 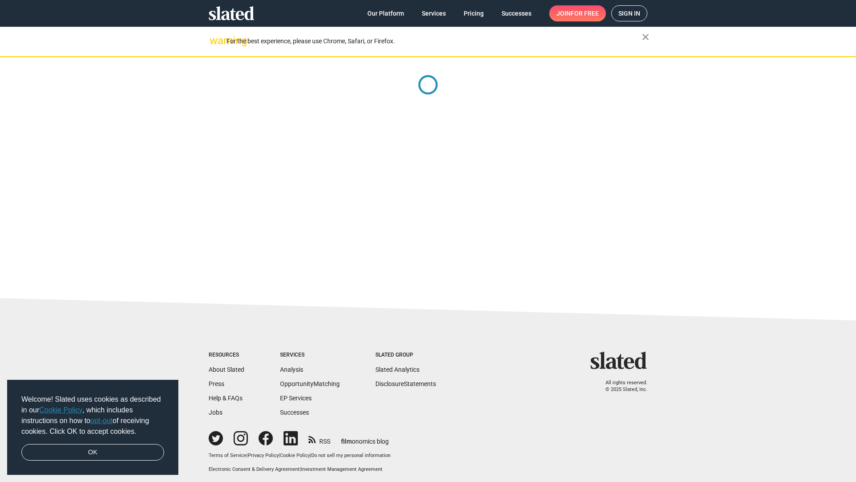 I want to click on a: Pricing, so click(x=474, y=13).